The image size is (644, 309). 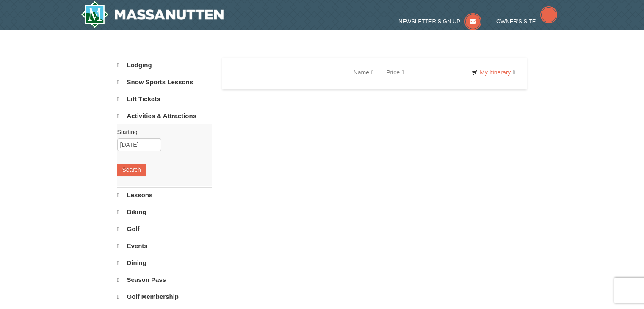 What do you see at coordinates (395, 72) in the screenshot?
I see `a: Price` at bounding box center [395, 72].